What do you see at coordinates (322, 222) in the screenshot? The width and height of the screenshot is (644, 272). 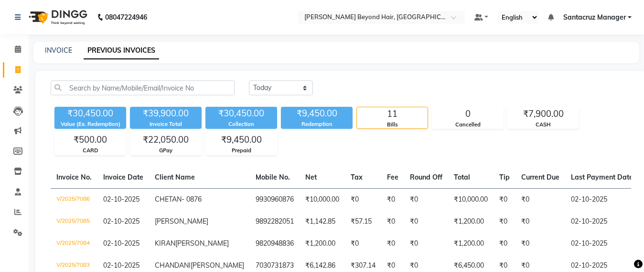 I see `td: ₹1,142.85` at bounding box center [322, 222].